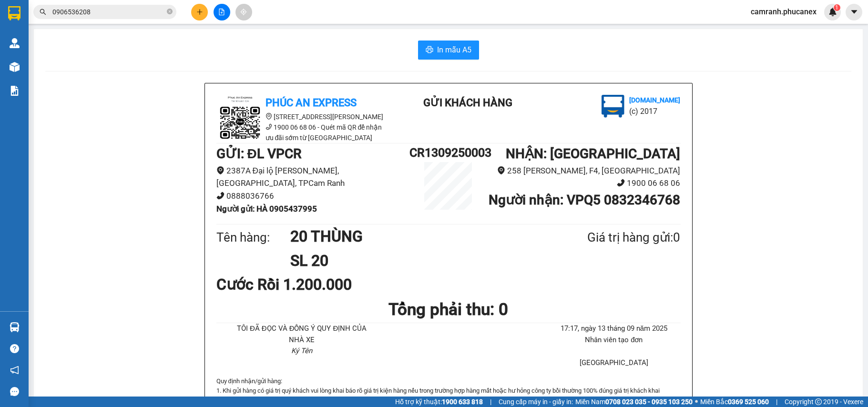 The height and width of the screenshot is (407, 868). What do you see at coordinates (748, 402) in the screenshot?
I see `strong: 0369 525 060` at bounding box center [748, 402].